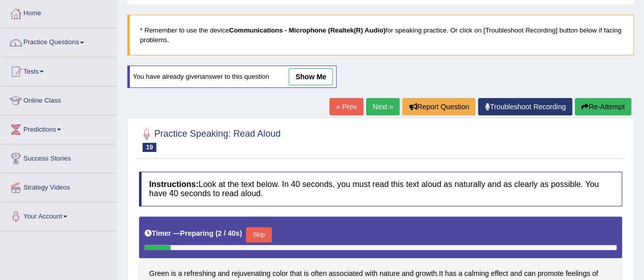 The width and height of the screenshot is (644, 280). What do you see at coordinates (58, 215) in the screenshot?
I see `a: Your Account` at bounding box center [58, 215].